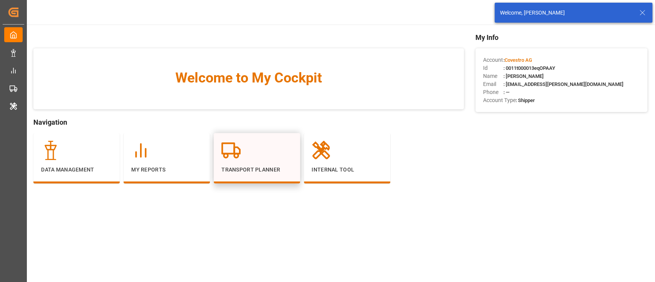 This screenshot has height=282, width=655. I want to click on span: Navigation, so click(248, 122).